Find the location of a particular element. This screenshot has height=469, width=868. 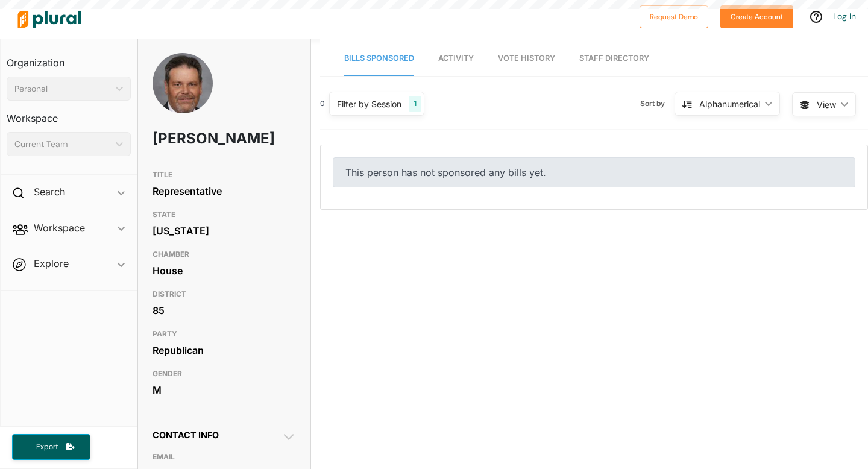

a: Activity is located at coordinates (456, 58).